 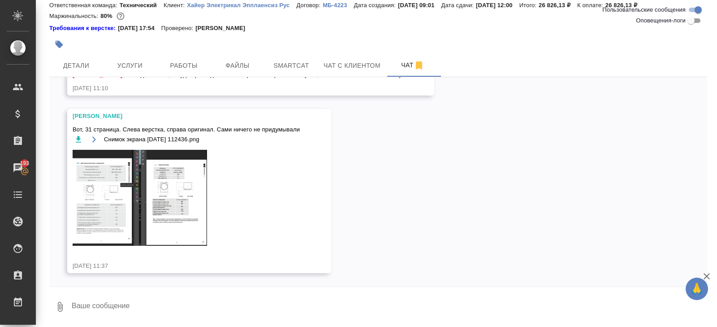 I want to click on p: МБ-4223, so click(x=338, y=5).